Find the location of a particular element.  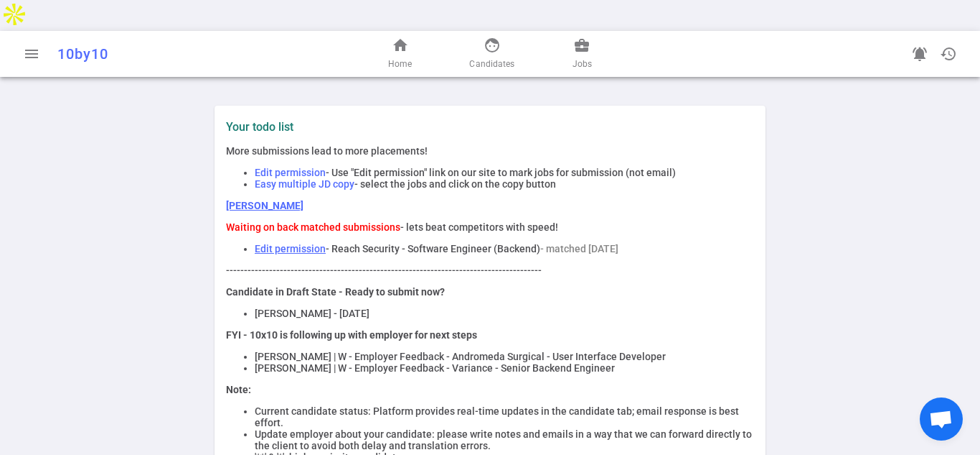

a: Edit permission is located at coordinates (290, 249).